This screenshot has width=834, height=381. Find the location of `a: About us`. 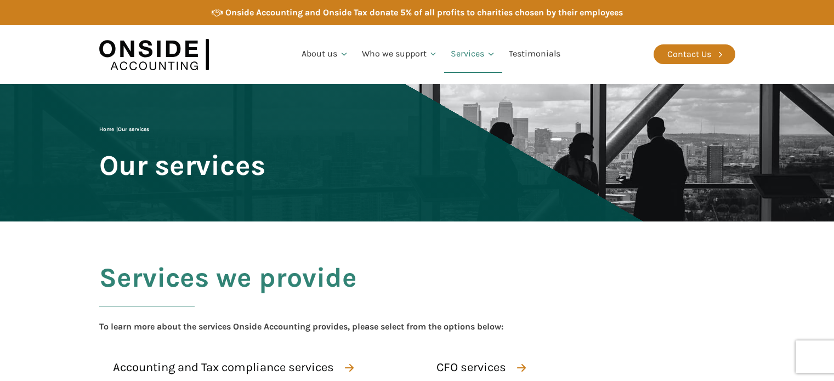

a: About us is located at coordinates (325, 54).